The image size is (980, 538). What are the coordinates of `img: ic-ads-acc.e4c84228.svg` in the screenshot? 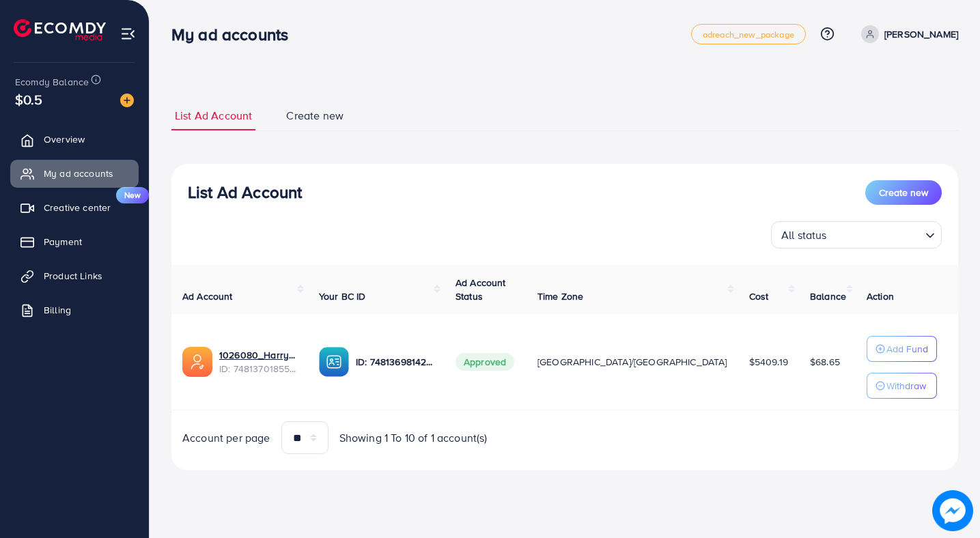 It's located at (197, 362).